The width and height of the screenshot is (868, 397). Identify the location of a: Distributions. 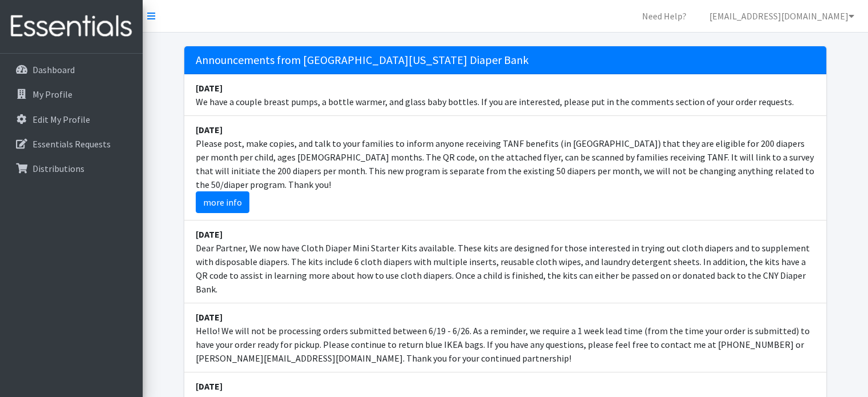
(72, 168).